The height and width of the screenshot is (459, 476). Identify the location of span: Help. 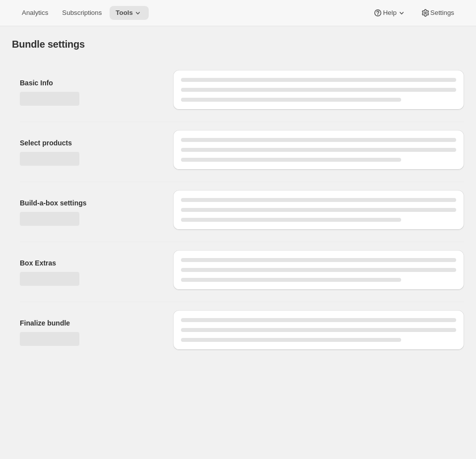
(390, 13).